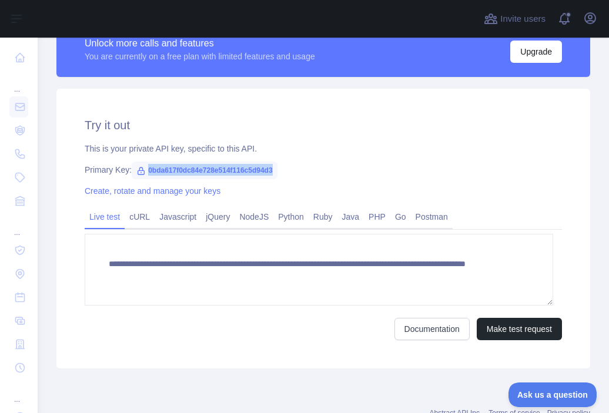  I want to click on a: Javascript, so click(178, 217).